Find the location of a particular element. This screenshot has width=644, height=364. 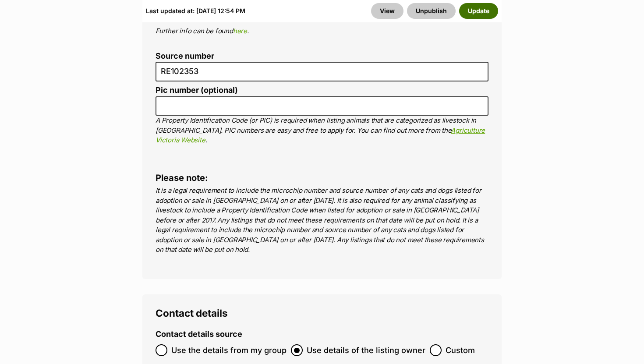

span: Use details of the listing owner is located at coordinates (366, 350).